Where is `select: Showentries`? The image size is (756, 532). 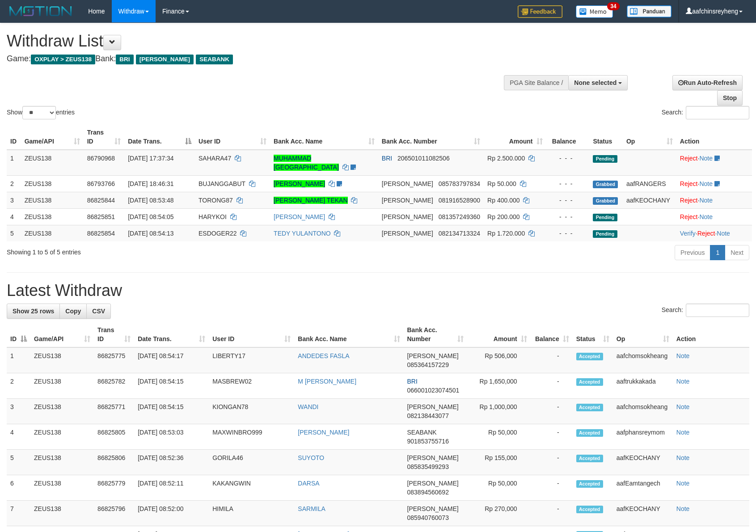
select: Showentries is located at coordinates (39, 112).